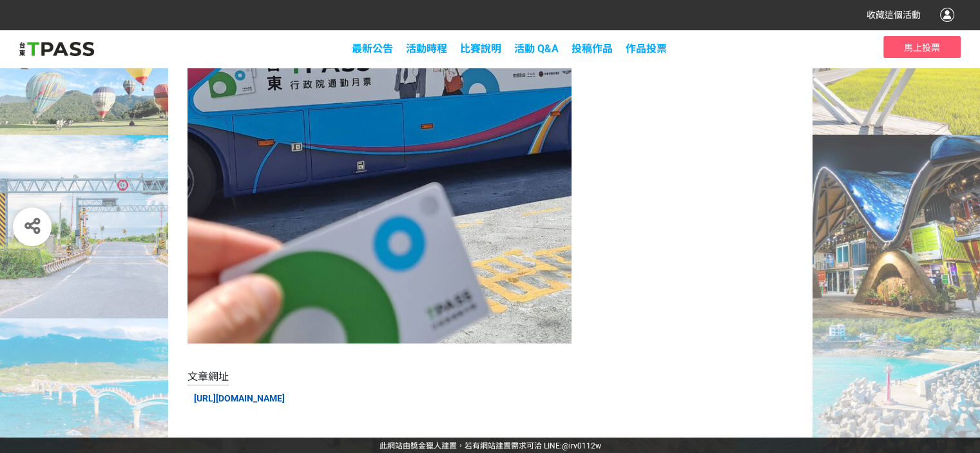 The width and height of the screenshot is (980, 453). What do you see at coordinates (372, 48) in the screenshot?
I see `a: 最新公告` at bounding box center [372, 48].